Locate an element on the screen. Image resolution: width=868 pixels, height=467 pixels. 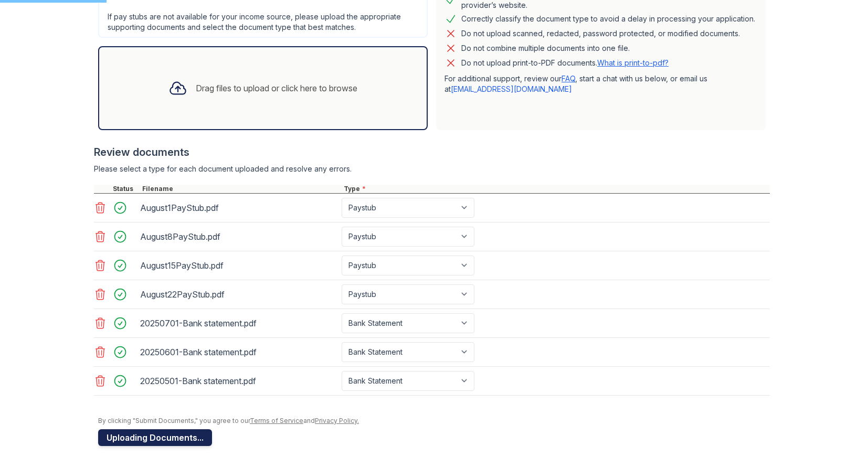
button: Uploading Documents... is located at coordinates (155, 437).